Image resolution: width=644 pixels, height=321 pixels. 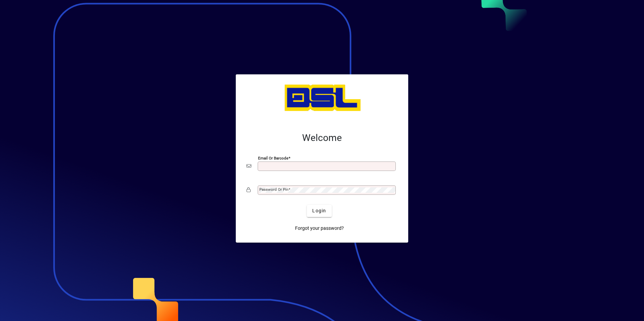 I want to click on mat-label: Email or Barcode, so click(x=273, y=158).